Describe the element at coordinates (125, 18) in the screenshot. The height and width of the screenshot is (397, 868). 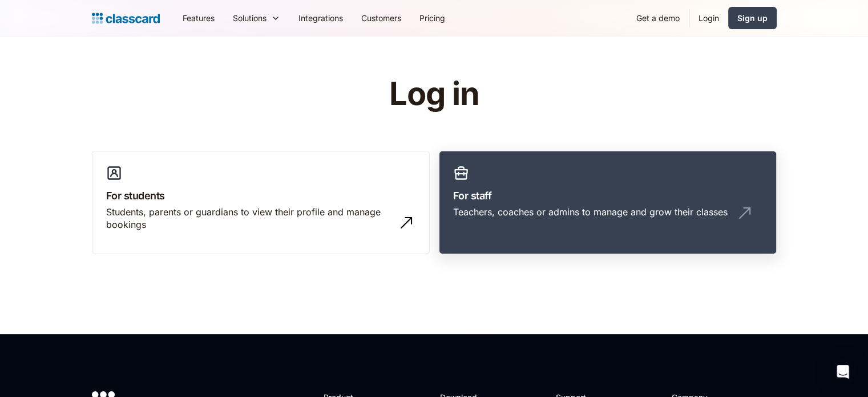
I see `a: Logo` at that location.